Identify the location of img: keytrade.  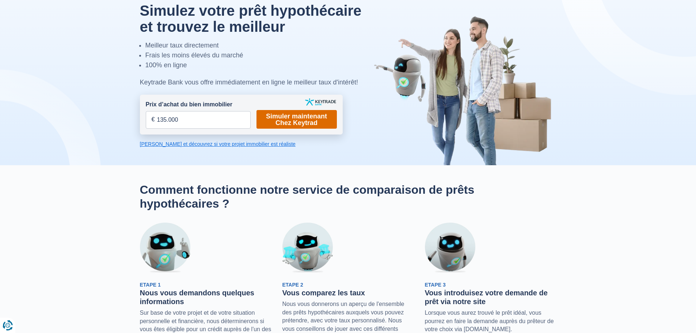
(320, 102).